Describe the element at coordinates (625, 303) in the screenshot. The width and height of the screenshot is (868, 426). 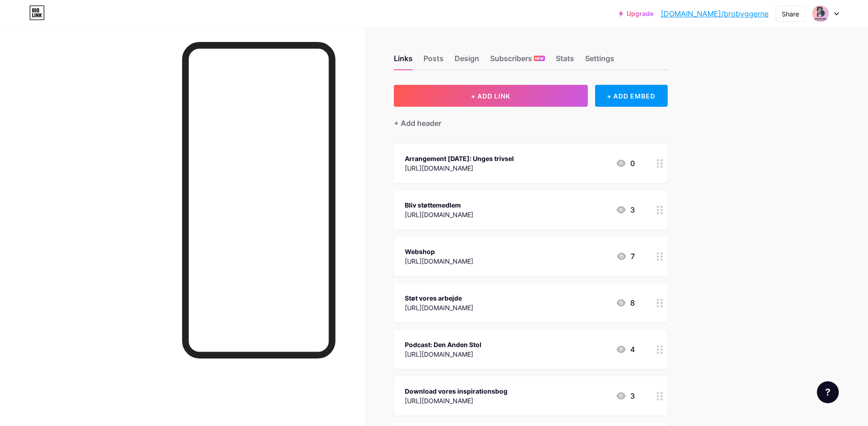
I see `div: 8` at that location.